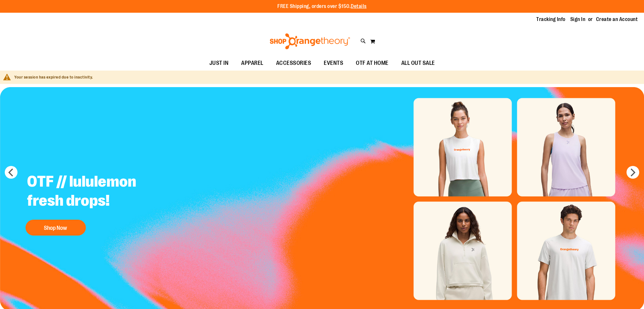 The height and width of the screenshot is (309, 644). Describe the element at coordinates (310, 42) in the screenshot. I see `img: Shop Orangetheory` at that location.